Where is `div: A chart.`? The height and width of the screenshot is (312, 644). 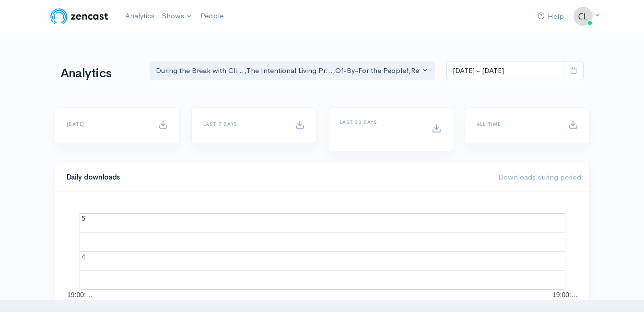
div: A chart. is located at coordinates (322, 251).